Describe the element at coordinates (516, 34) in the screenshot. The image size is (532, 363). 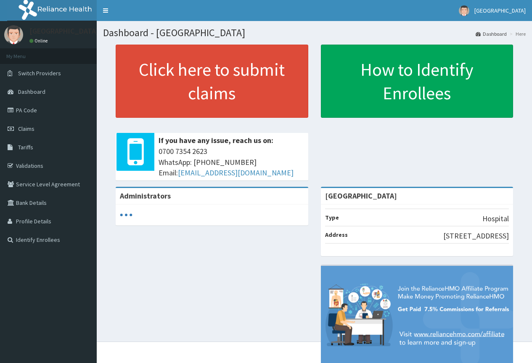
I see `li: Here` at that location.